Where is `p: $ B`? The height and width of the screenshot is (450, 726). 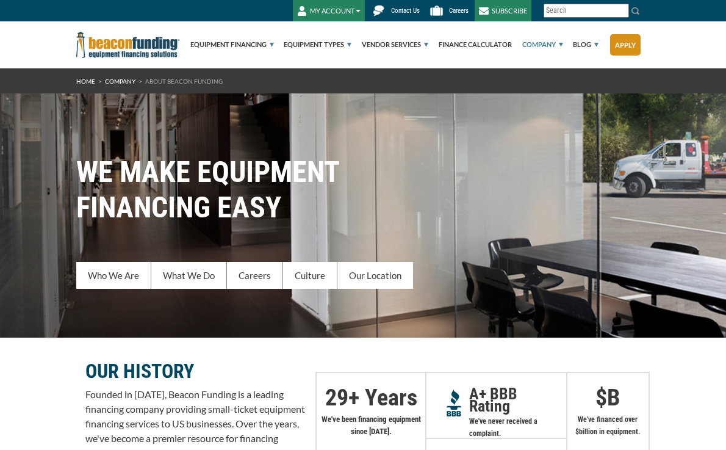
p: $ B is located at coordinates (608, 397).